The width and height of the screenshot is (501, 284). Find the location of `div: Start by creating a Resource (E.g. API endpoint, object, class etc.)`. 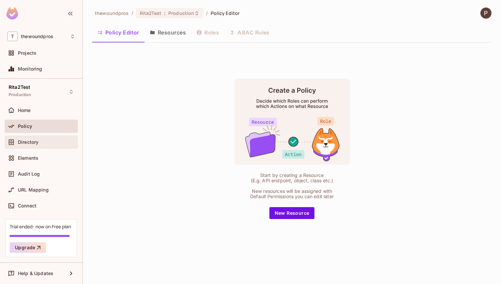

div: Start by creating a Resource (E.g. API endpoint, object, class etc.) is located at coordinates (292, 178).